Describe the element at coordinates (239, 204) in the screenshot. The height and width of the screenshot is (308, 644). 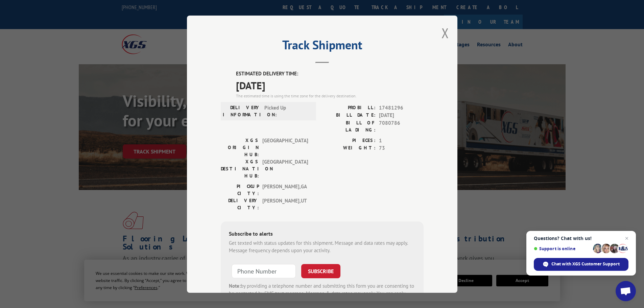
I see `label: DELIVERY CITY:` at that location.